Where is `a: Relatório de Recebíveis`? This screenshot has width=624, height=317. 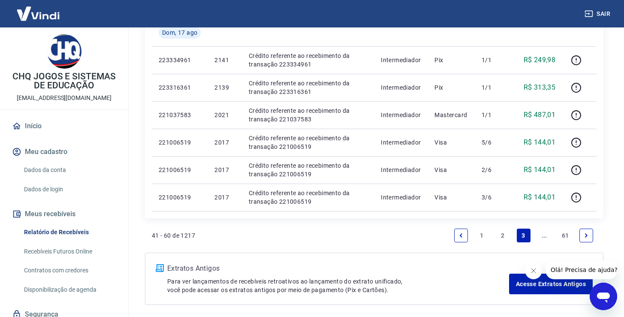
a: Relatório de Recebíveis is located at coordinates (69, 232).